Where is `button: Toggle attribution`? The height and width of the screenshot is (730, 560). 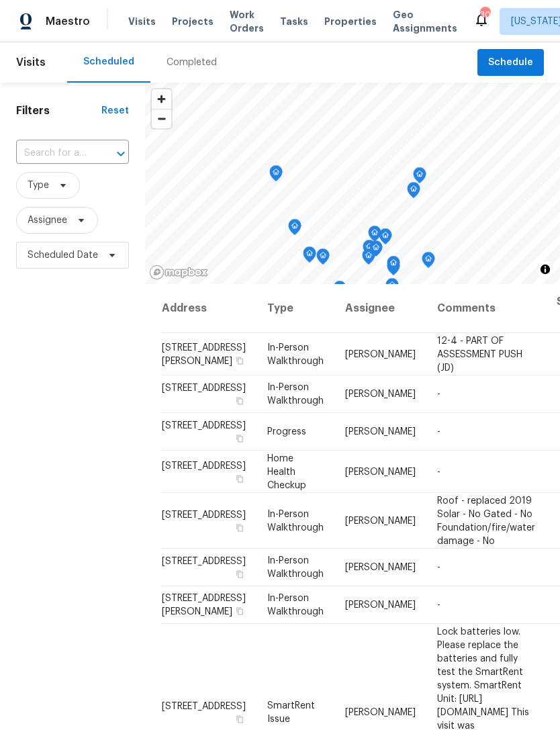 button: Toggle attribution is located at coordinates (545, 269).